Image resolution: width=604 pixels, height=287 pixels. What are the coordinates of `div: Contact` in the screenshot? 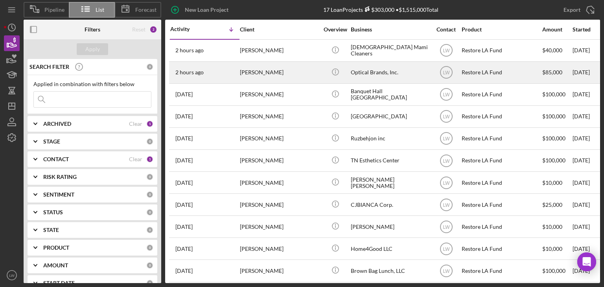 It's located at (446, 29).